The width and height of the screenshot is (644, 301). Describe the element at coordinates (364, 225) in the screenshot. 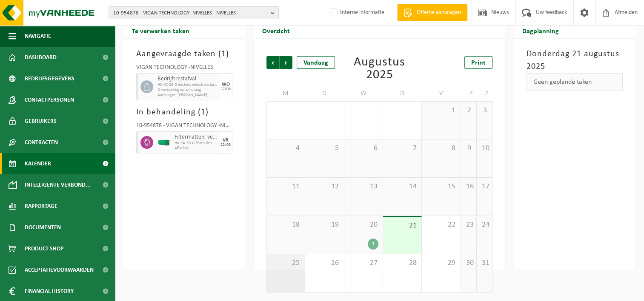

I see `span: 20` at that location.